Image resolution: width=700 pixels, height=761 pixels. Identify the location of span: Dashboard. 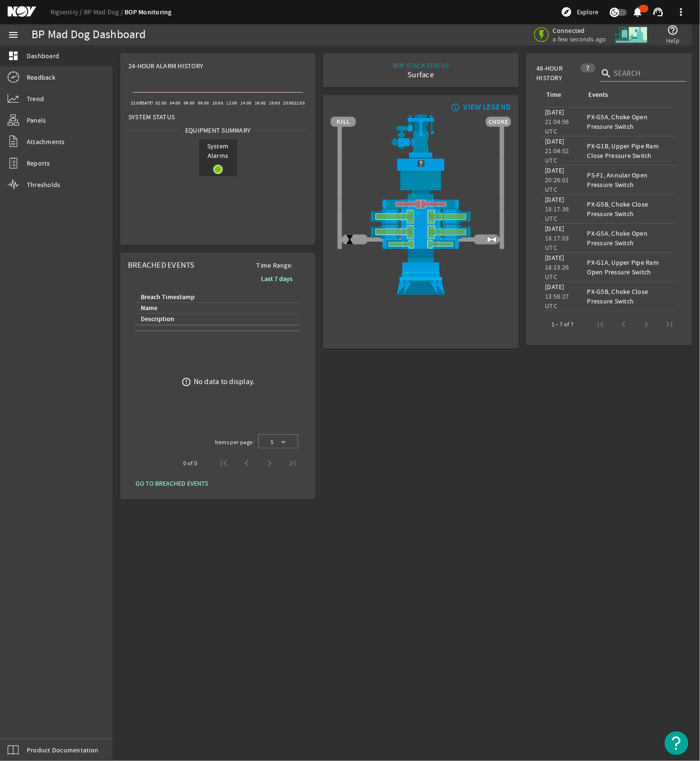
(43, 56).